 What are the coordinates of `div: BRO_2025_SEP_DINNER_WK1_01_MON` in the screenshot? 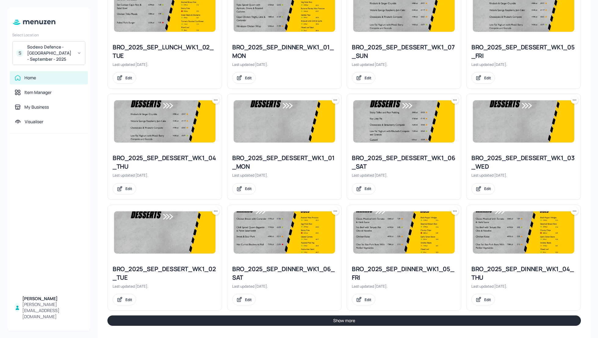 It's located at (284, 52).